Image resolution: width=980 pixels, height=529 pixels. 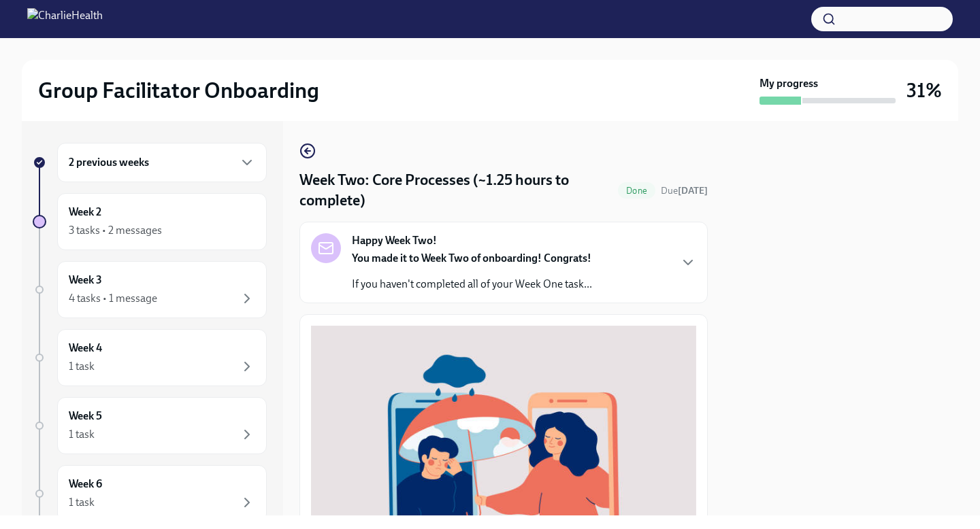 I want to click on strong: My progress, so click(x=789, y=84).